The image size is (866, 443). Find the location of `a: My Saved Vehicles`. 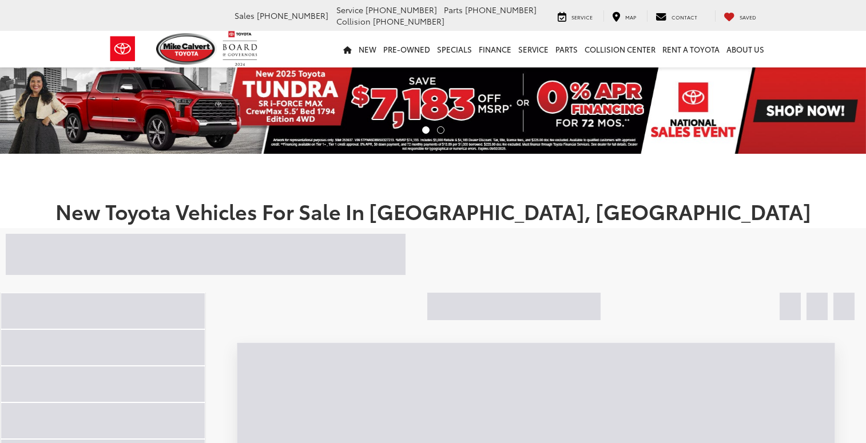

a: My Saved Vehicles is located at coordinates (740, 16).